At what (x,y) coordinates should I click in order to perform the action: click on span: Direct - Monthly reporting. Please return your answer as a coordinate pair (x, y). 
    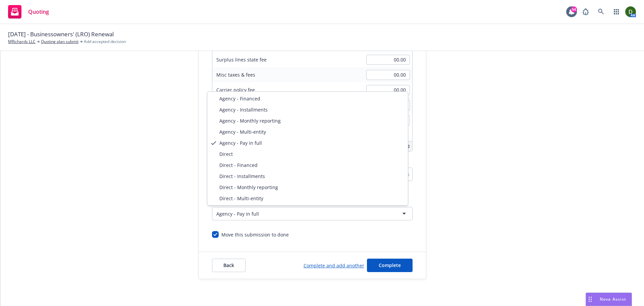
    Looking at the image, I should click on (248, 187).